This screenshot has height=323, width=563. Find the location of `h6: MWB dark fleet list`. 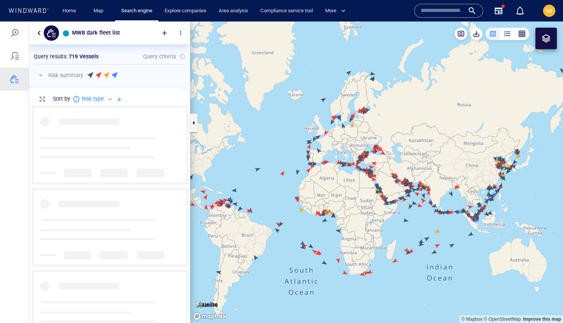

h6: MWB dark fleet list is located at coordinates (96, 11).